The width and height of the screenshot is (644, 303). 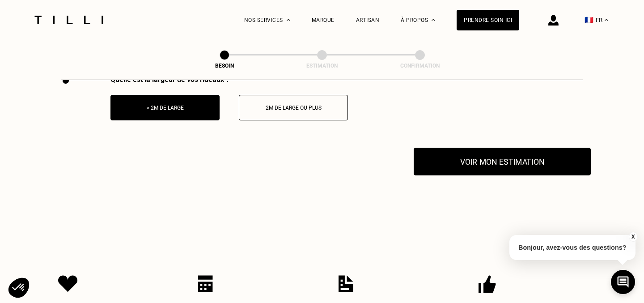 I want to click on a: Artisan, so click(x=367, y=20).